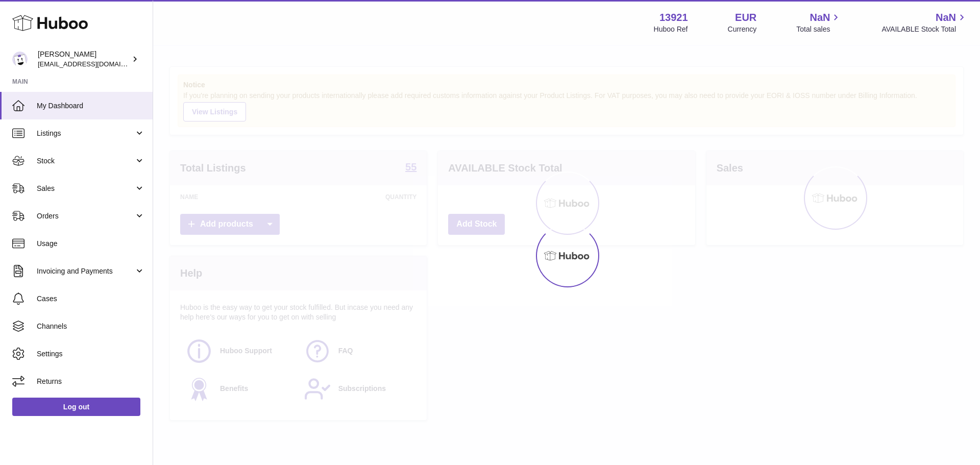 This screenshot has width=980, height=465. Describe the element at coordinates (91, 299) in the screenshot. I see `span: Cases` at that location.